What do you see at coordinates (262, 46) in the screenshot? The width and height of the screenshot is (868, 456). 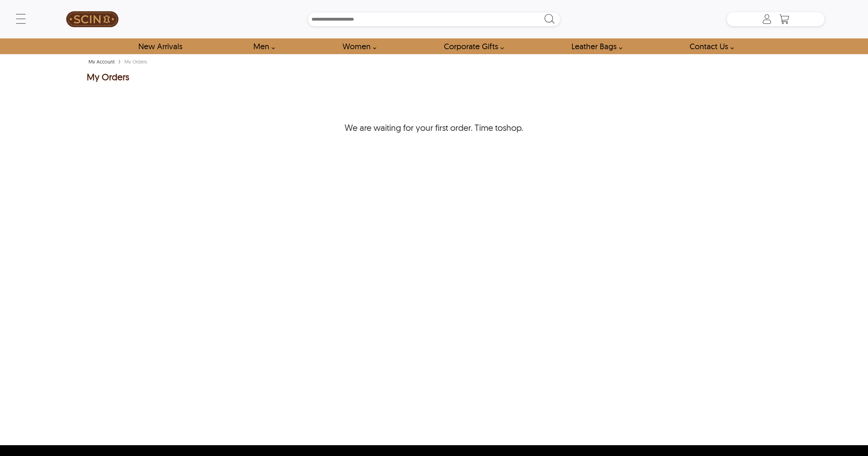 I see `a: shop men's leather jackets` at bounding box center [262, 46].